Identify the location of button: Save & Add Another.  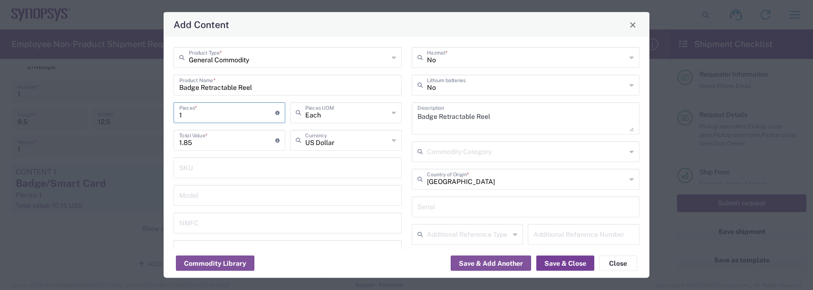
(491, 263).